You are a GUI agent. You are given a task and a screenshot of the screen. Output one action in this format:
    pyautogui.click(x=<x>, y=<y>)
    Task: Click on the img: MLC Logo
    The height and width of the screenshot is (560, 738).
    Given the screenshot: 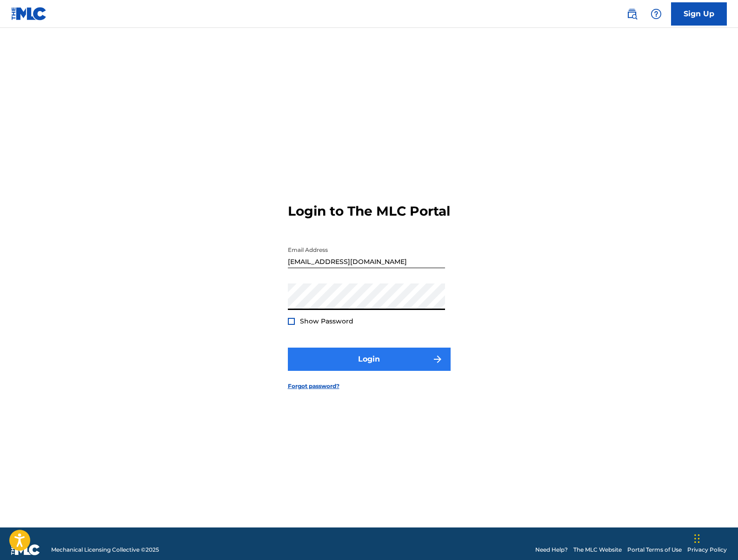 What is the action you would take?
    pyautogui.click(x=29, y=13)
    